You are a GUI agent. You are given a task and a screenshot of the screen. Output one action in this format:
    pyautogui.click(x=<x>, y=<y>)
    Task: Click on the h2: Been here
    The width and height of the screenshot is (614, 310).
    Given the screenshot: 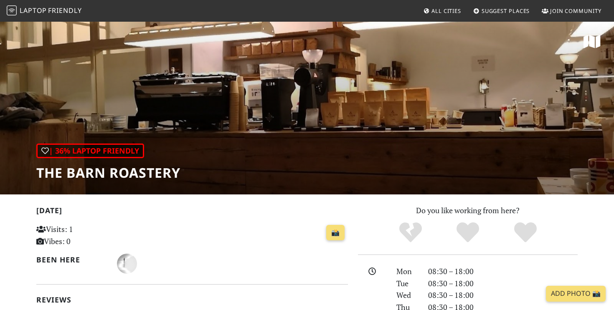 What is the action you would take?
    pyautogui.click(x=71, y=260)
    